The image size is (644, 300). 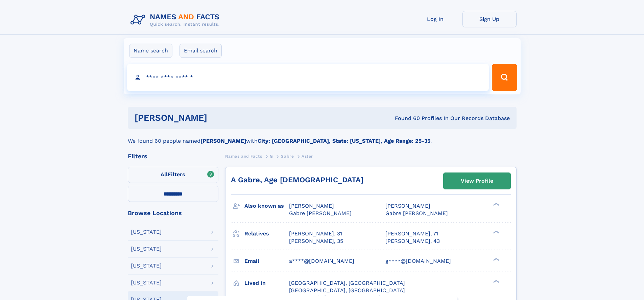 What do you see at coordinates (267, 206) in the screenshot?
I see `h3: Also known as` at bounding box center [267, 206].